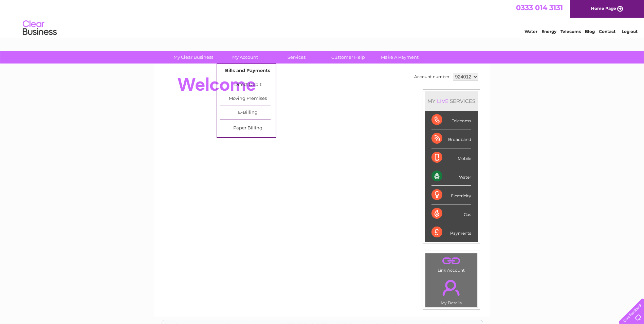 Image resolution: width=644 pixels, height=324 pixels. Describe the element at coordinates (451, 120) in the screenshot. I see `div: Telecoms` at that location.